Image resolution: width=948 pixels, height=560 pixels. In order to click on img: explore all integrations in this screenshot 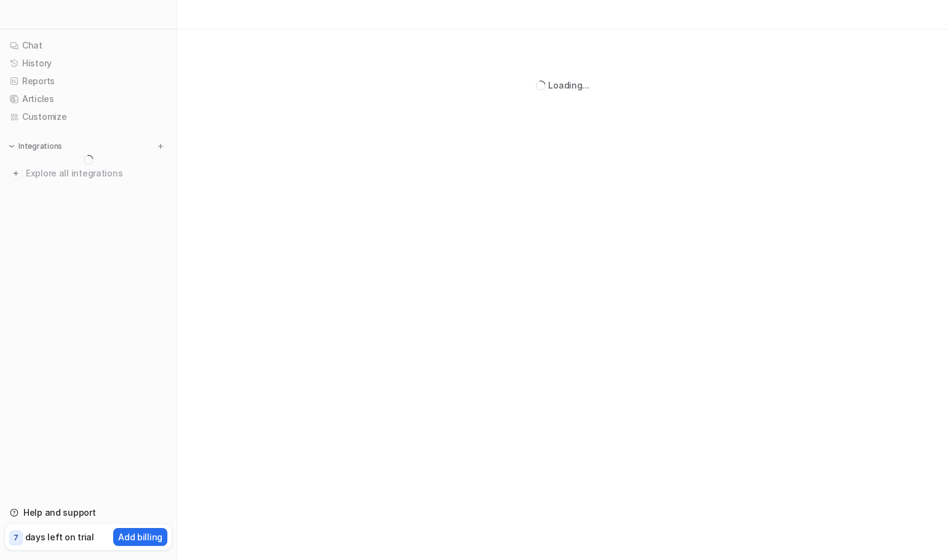, I will do `click(16, 173)`.